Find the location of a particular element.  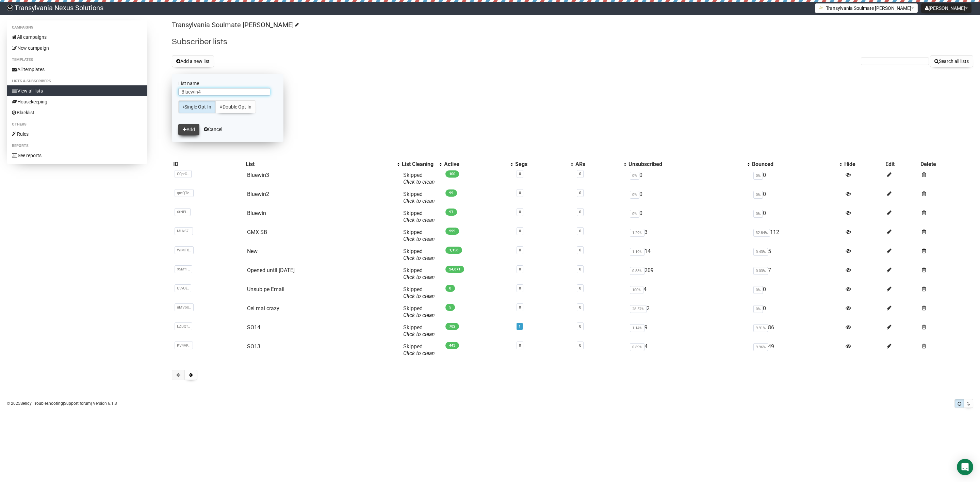

a: Double Opt-In is located at coordinates (236, 107).